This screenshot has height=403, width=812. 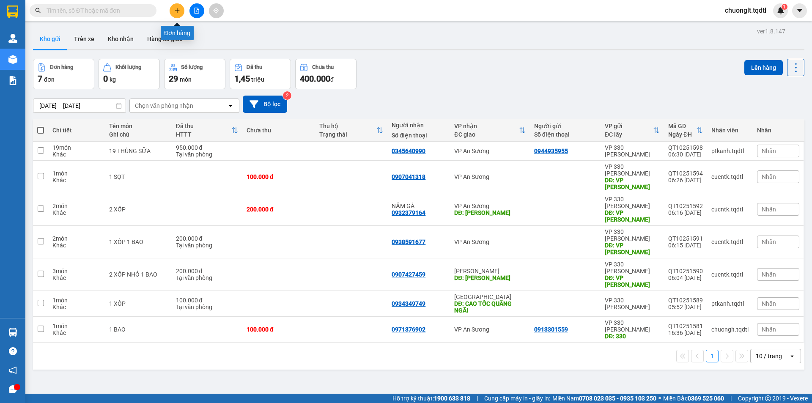 What do you see at coordinates (768, 398) in the screenshot?
I see `span: copyright` at bounding box center [768, 398].